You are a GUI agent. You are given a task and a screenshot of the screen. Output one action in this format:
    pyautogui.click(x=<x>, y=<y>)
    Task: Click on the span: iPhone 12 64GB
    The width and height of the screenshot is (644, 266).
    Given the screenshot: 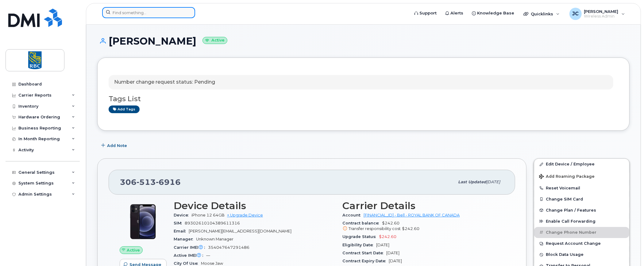 What is the action you would take?
    pyautogui.click(x=208, y=214)
    